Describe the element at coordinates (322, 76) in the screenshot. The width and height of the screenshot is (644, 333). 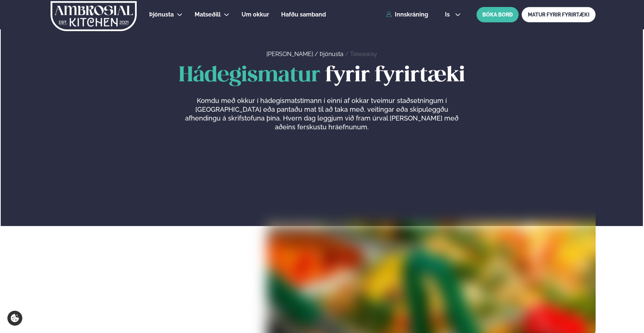
I see `h1: fyrir fyrirtæki` at that location.